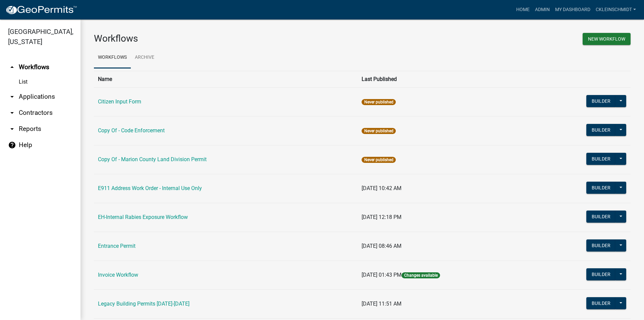 This screenshot has height=320, width=644. I want to click on a: EH-Internal Rabies Exposure Workflow, so click(143, 217).